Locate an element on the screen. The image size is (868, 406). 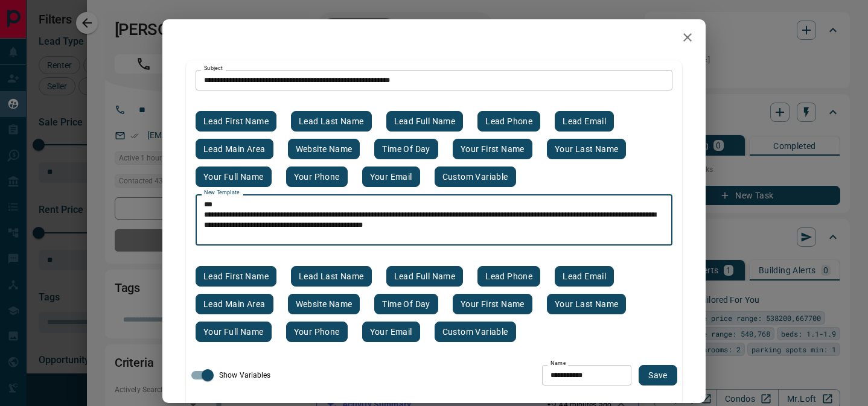
label: Name is located at coordinates (558, 363).